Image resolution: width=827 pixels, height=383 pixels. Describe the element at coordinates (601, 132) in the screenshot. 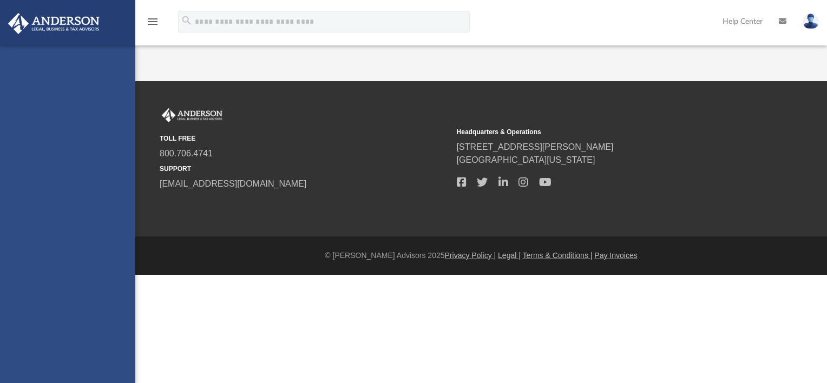

I see `small: Headquarters & Operations` at that location.